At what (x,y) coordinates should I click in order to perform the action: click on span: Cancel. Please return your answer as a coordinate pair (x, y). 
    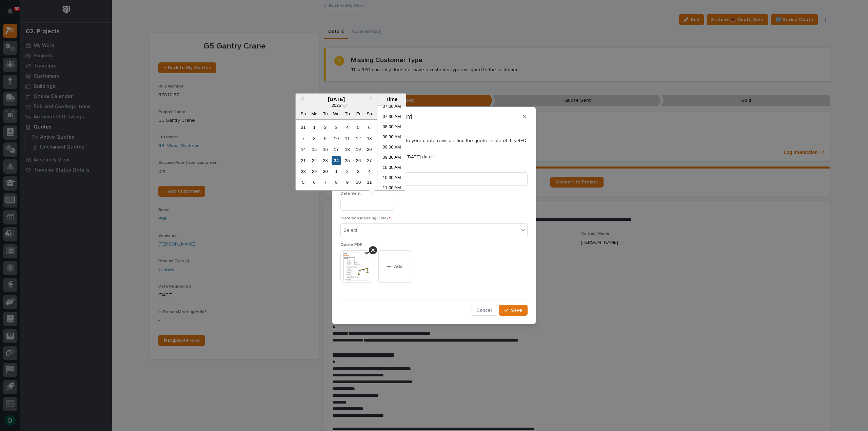
    Looking at the image, I should click on (484, 310).